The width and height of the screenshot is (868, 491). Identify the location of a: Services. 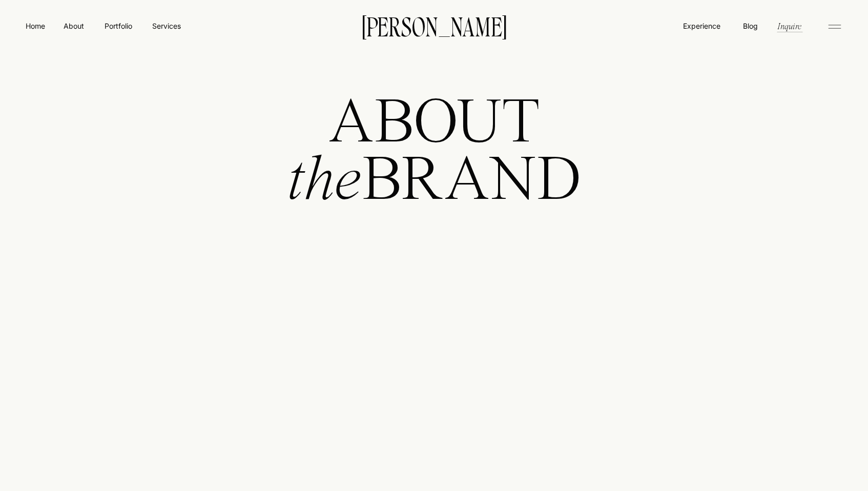
(166, 26).